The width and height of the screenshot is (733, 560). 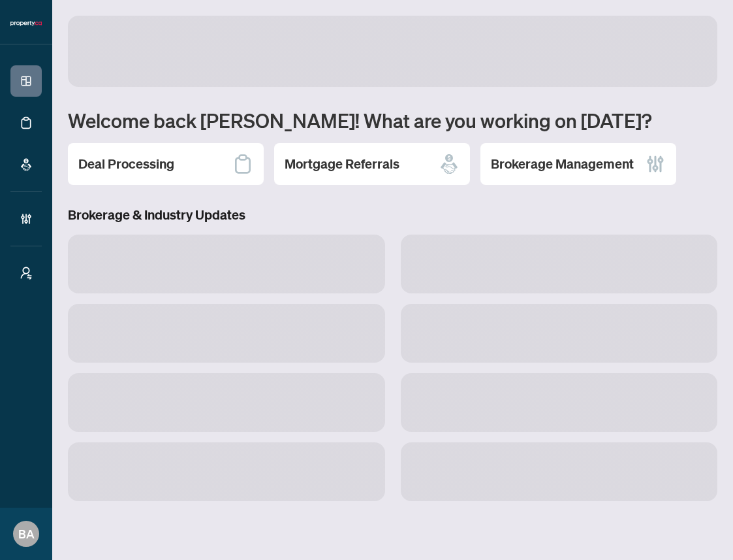 I want to click on h2: Deal Processing, so click(x=126, y=164).